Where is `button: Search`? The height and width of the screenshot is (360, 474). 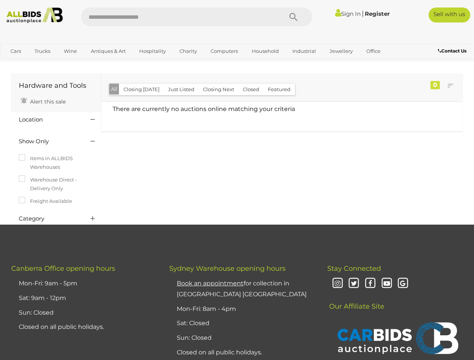
button: Search is located at coordinates (293, 17).